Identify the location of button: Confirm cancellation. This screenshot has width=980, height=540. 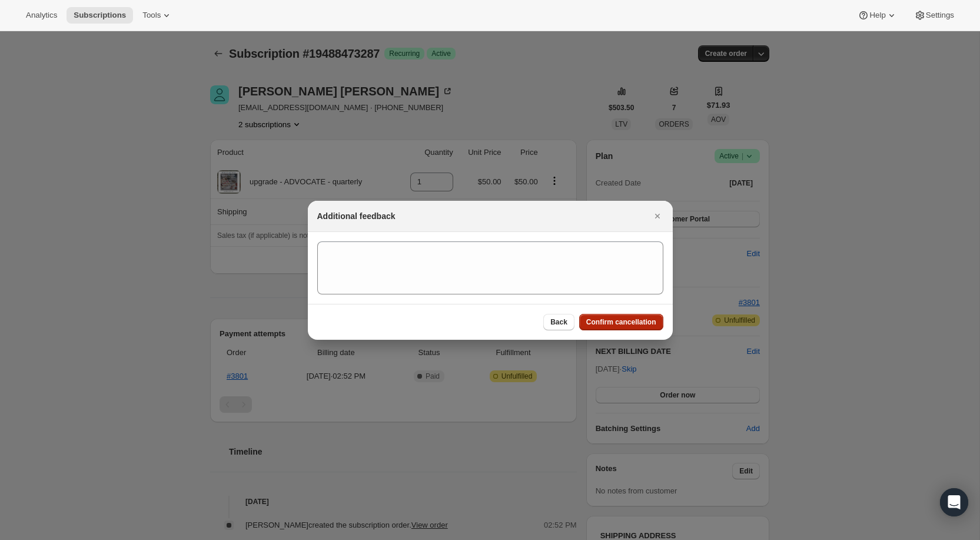
(621, 322).